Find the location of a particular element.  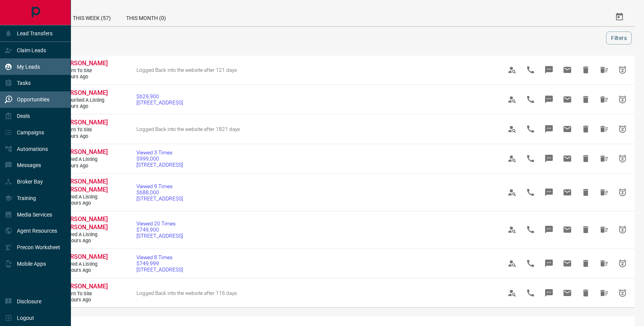

span: 11 hours ago is located at coordinates (84, 270).